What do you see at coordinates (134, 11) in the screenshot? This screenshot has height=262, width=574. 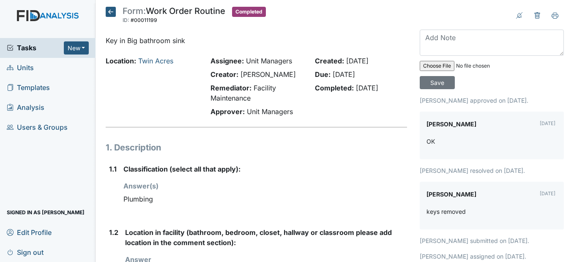 I see `span: Form:` at bounding box center [134, 11].